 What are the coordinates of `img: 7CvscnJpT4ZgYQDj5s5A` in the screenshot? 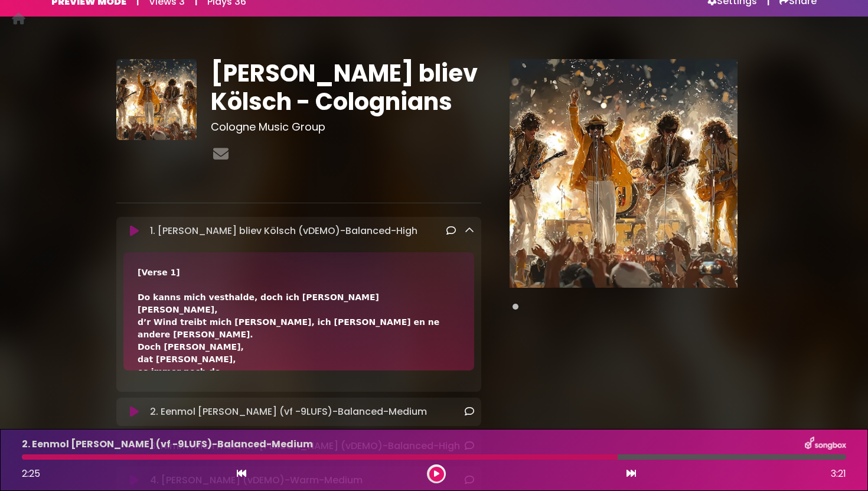 It's located at (156, 99).